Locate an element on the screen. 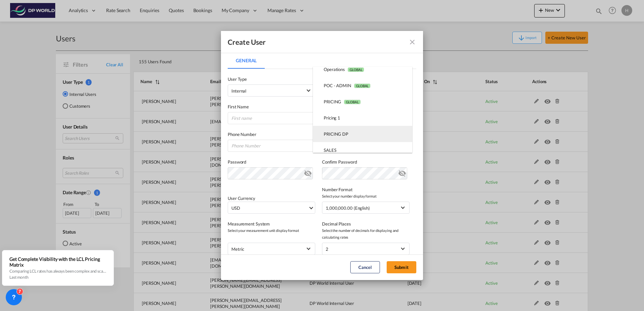 The image size is (644, 311). div: PRICING is located at coordinates (342, 101).